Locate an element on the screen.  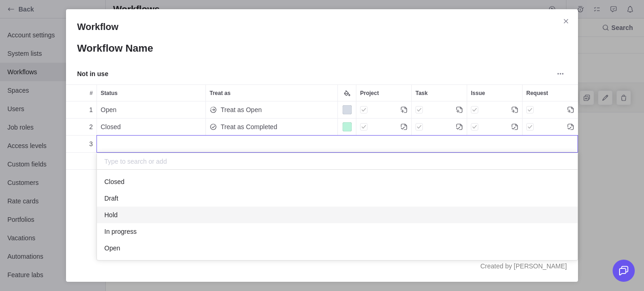
div: Status is located at coordinates (338, 144).